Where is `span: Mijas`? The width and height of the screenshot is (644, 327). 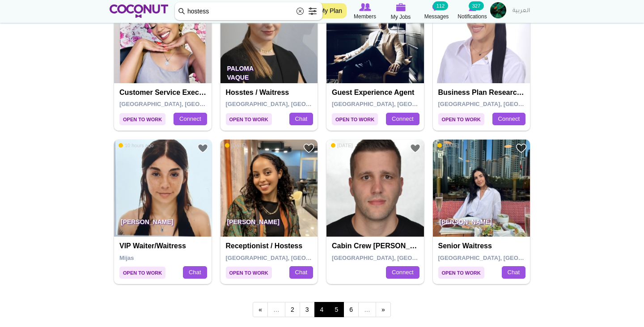
span: Mijas is located at coordinates (127, 257).